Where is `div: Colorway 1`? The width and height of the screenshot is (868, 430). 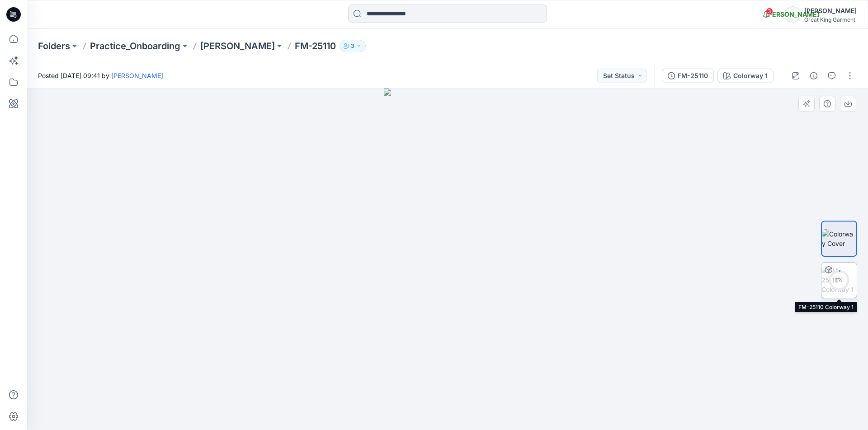
div: Colorway 1 is located at coordinates (750, 76).